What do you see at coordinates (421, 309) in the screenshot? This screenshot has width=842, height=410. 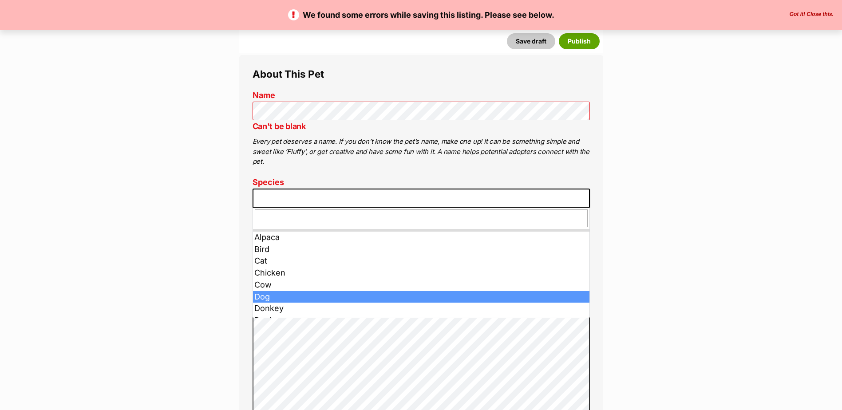 I see `li: Donkey` at bounding box center [421, 309].